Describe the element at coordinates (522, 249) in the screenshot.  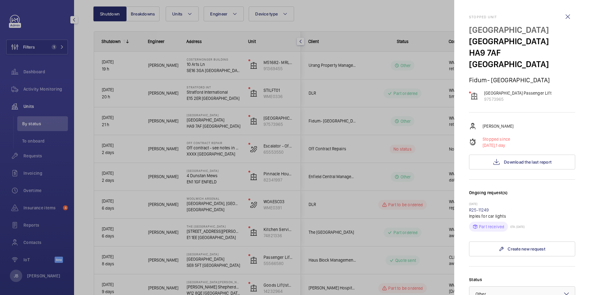
I see `a: Create new request` at that location.